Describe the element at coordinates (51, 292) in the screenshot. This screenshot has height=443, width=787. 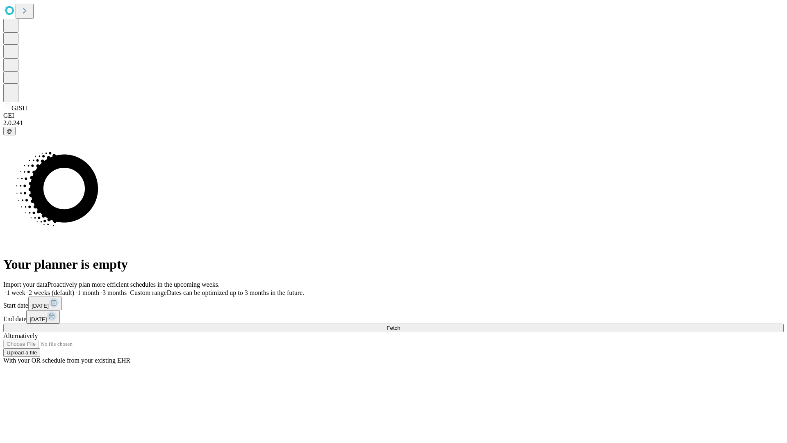
I see `span: 2 weeks (default)` at that location.